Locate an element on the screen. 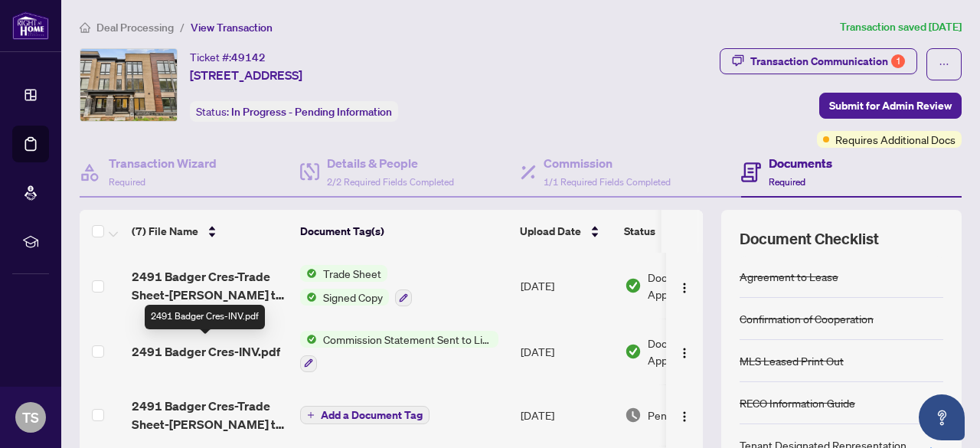 The image size is (980, 448). button: Open asap is located at coordinates (942, 417).